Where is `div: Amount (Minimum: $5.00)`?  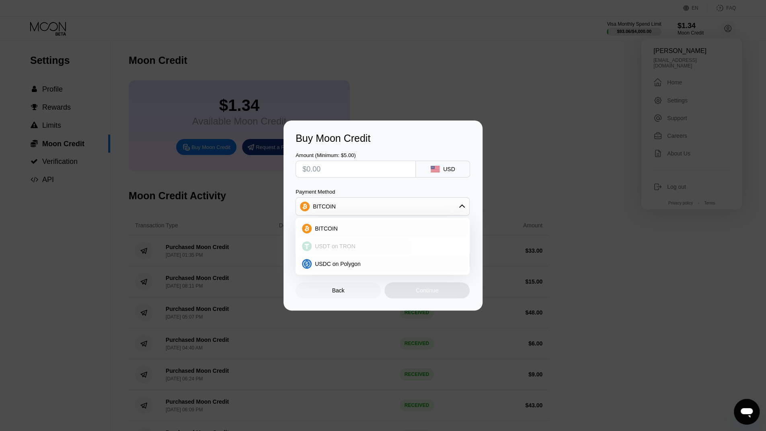 div: Amount (Minimum: $5.00) is located at coordinates (355, 155).